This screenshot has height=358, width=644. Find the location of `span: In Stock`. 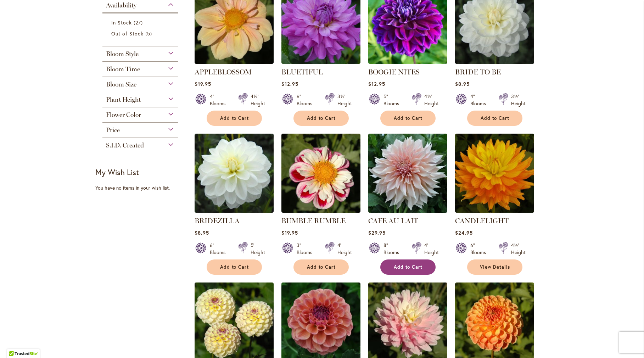

span: In Stock is located at coordinates (122, 22).